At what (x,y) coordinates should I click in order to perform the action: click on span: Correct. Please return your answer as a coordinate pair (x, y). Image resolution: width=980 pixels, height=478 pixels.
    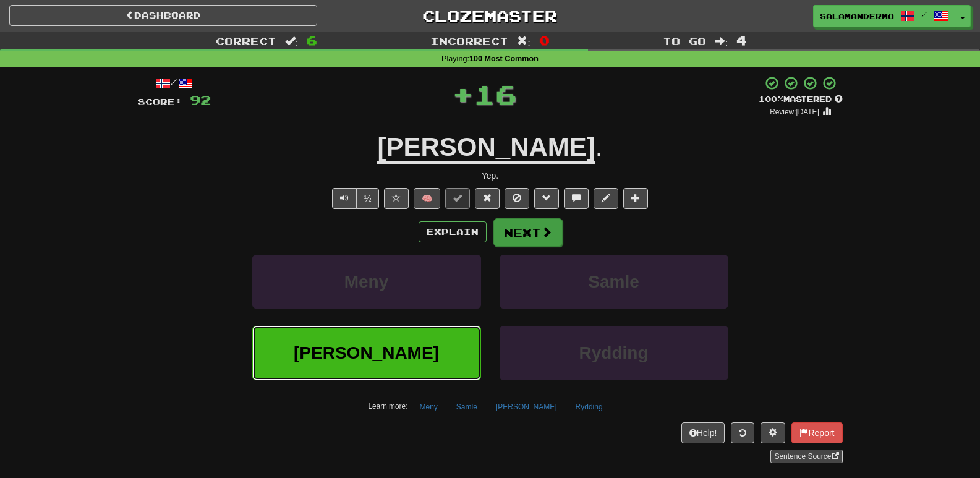
    Looking at the image, I should click on (246, 41).